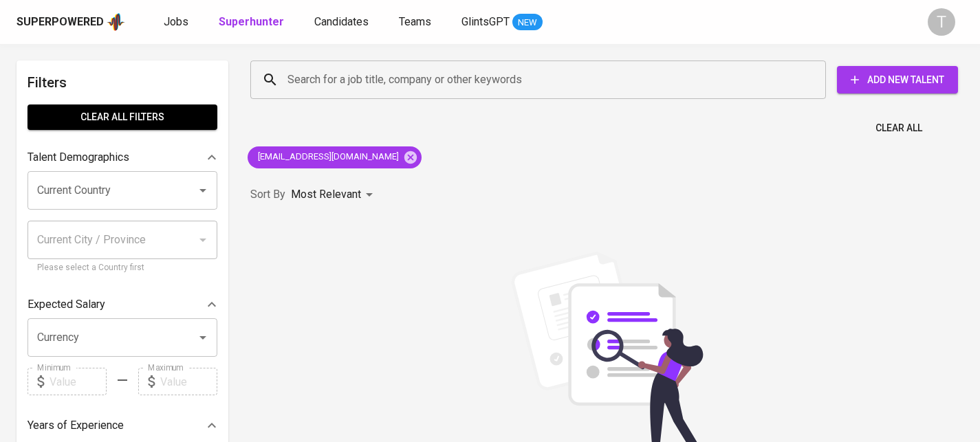 This screenshot has height=442, width=980. Describe the element at coordinates (76, 425) in the screenshot. I see `p: Years of Experience` at that location.